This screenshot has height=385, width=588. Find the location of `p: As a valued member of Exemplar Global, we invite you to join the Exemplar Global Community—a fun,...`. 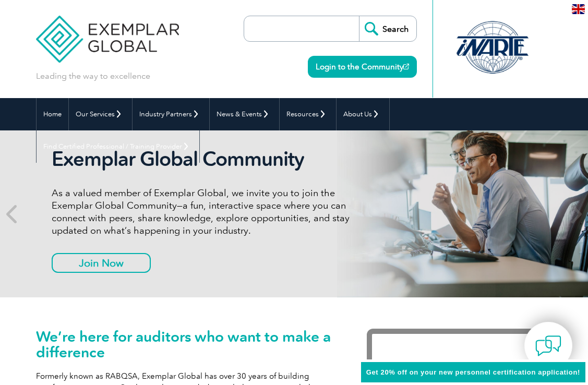

p: As a valued member of Exemplar Global, we invite you to join the Exemplar Global Community—a fun,... is located at coordinates (212, 212).